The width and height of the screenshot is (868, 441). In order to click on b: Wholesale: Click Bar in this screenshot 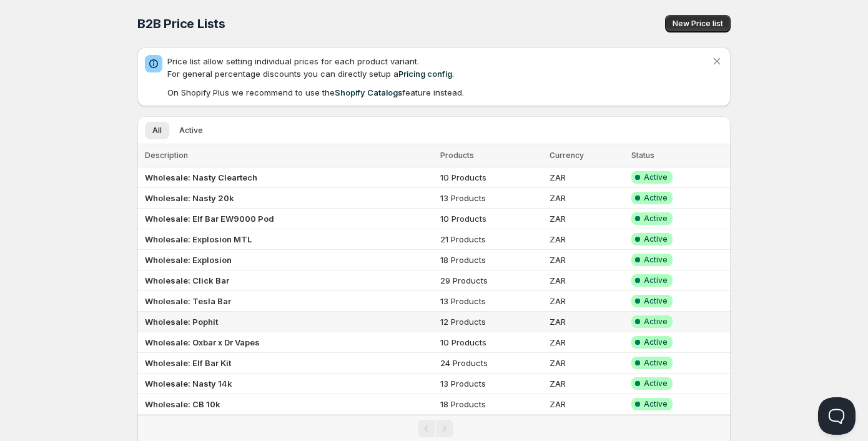, I will do `click(187, 281)`.